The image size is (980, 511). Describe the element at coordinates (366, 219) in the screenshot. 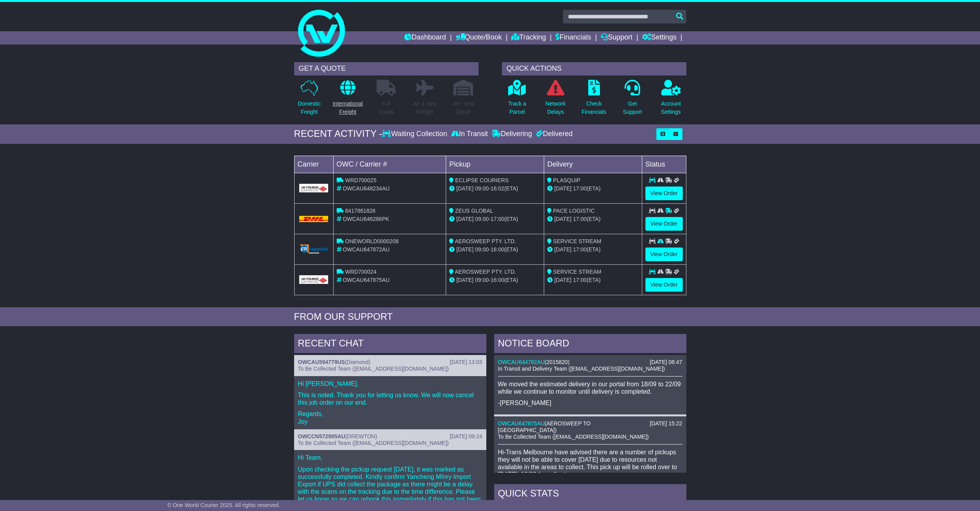

I see `span: OWCAU646286PK` at that location.